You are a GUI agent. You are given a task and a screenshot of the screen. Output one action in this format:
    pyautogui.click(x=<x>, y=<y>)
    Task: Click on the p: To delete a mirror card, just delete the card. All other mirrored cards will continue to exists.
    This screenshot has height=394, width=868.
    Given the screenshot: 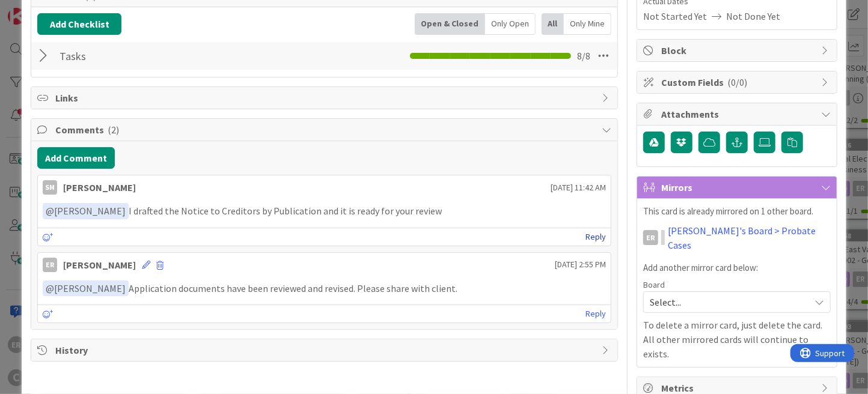 What is the action you would take?
    pyautogui.click(x=737, y=340)
    